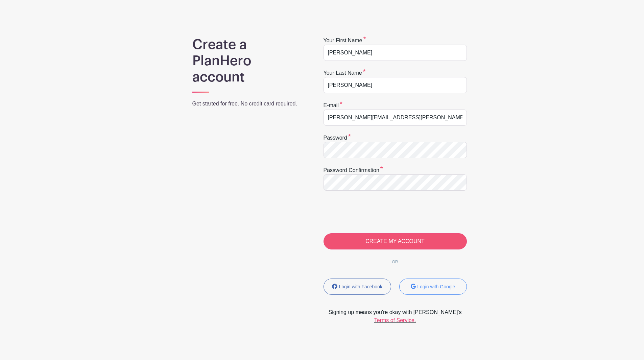 This screenshot has height=360, width=644. Describe the element at coordinates (344, 73) in the screenshot. I see `label: Your last name` at that location.